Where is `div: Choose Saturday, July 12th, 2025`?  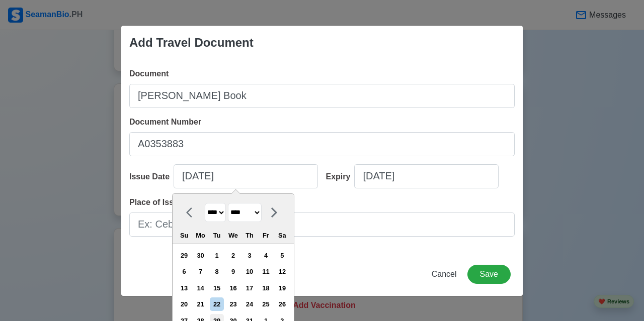 div: Choose Saturday, July 12th, 2025 is located at coordinates (282, 272).